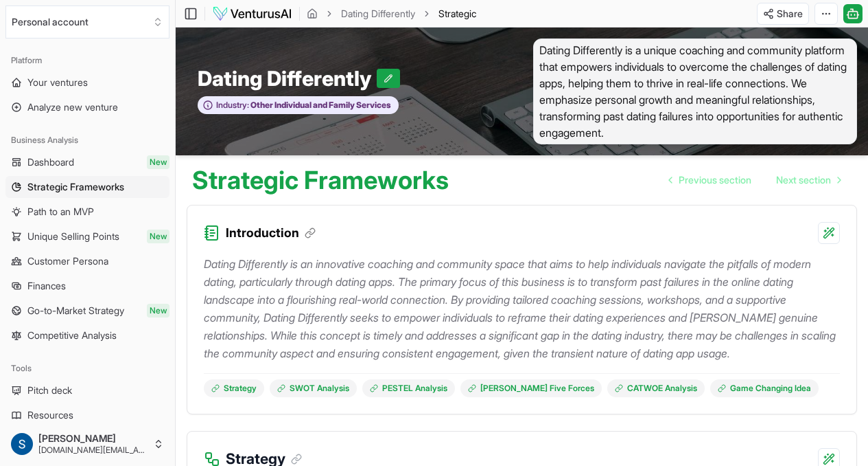  Describe the element at coordinates (521, 309) in the screenshot. I see `p: Dating Differently is an innovative coaching and community space that aims to help individuals na...` at that location.